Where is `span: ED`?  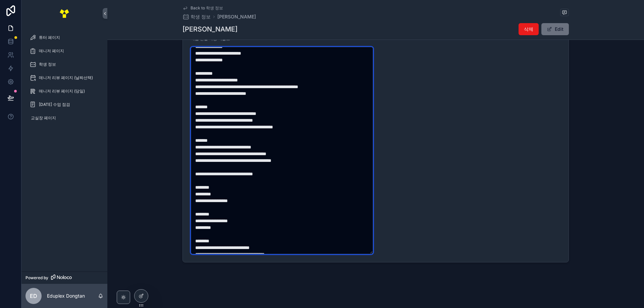 span: ED is located at coordinates (33, 296).